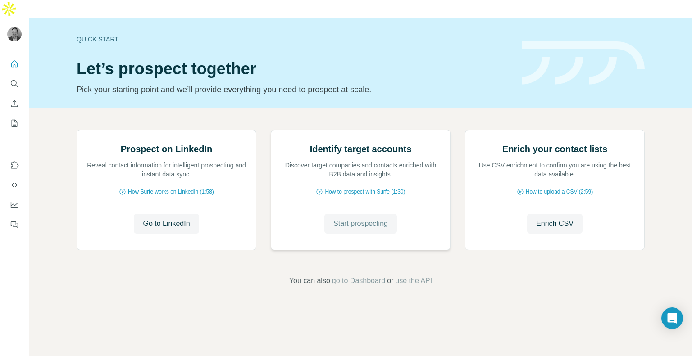  Describe the element at coordinates (14, 34) in the screenshot. I see `img: Avatar` at that location.